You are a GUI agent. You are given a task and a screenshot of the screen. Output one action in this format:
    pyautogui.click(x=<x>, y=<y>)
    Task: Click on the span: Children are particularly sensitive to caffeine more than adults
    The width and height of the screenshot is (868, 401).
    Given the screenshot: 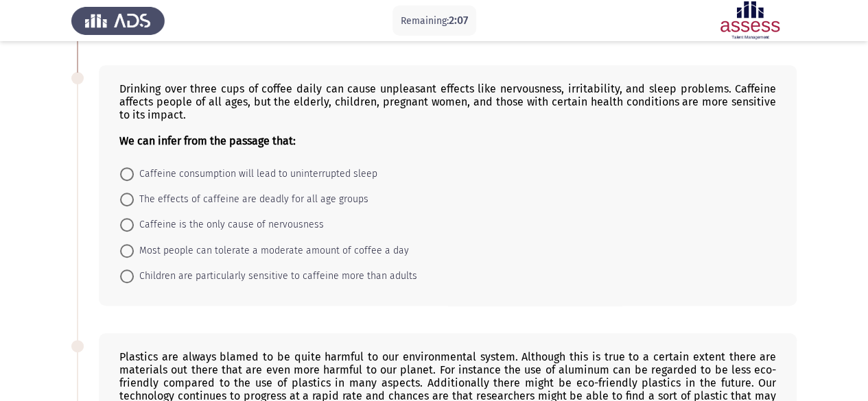 What is the action you would take?
    pyautogui.click(x=275, y=276)
    